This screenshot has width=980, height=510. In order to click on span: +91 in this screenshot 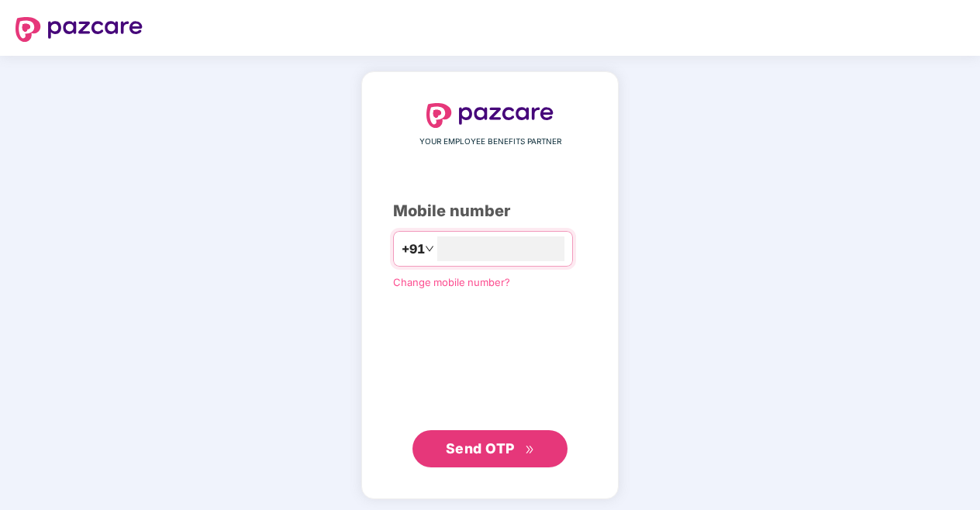, I will do `click(413, 249)`.